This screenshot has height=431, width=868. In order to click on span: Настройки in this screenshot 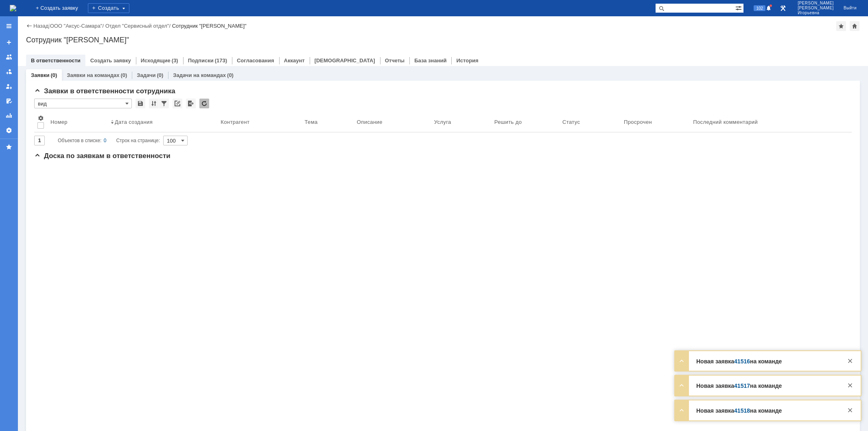, I will do `click(41, 119)`.